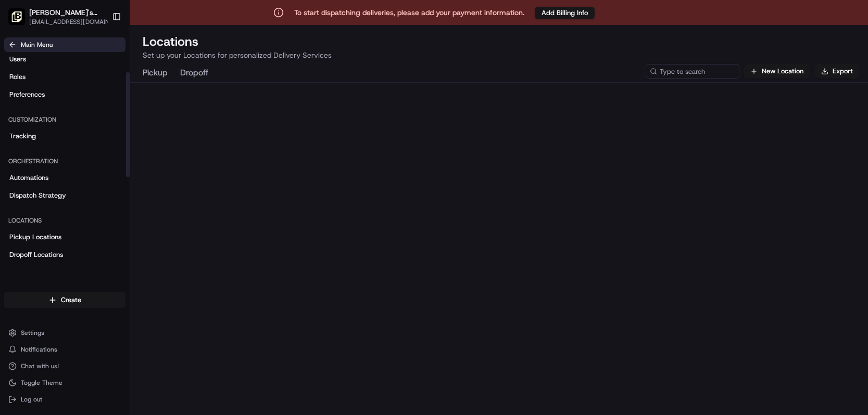 The image size is (868, 415). What do you see at coordinates (40, 140) in the screenshot?
I see `div: Past conversations` at bounding box center [40, 140].